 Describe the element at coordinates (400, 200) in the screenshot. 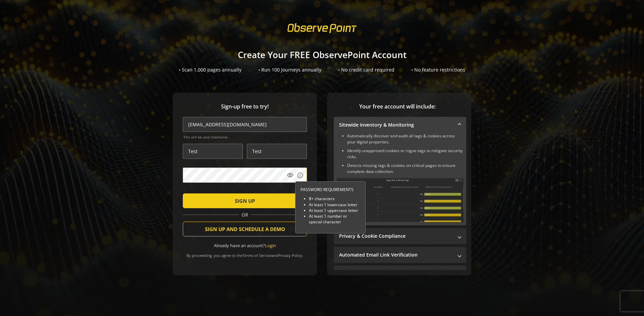

I see `img: Sitewide Inventory & Monitoring` at that location.